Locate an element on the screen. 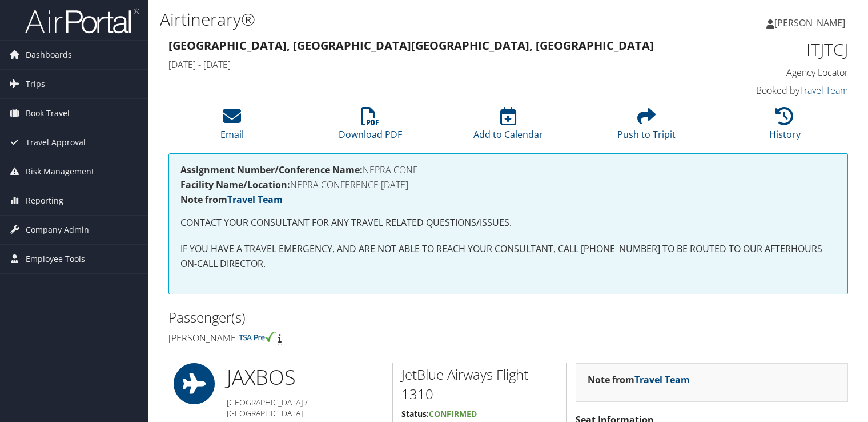  h1: ITJTCJ is located at coordinates (769, 50).